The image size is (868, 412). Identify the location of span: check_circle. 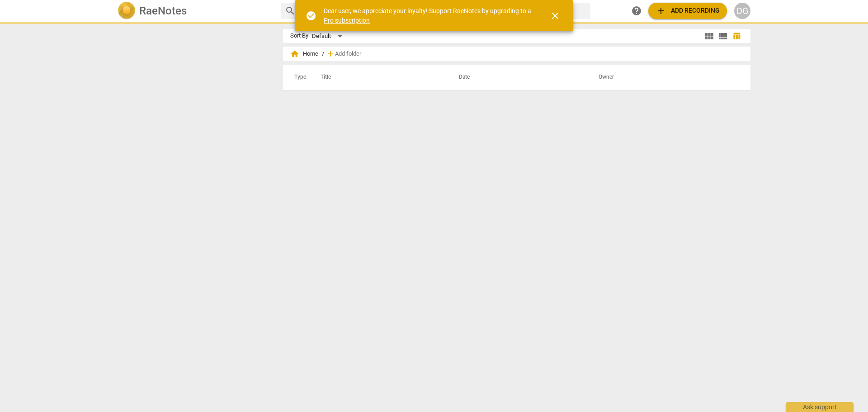
(311, 16).